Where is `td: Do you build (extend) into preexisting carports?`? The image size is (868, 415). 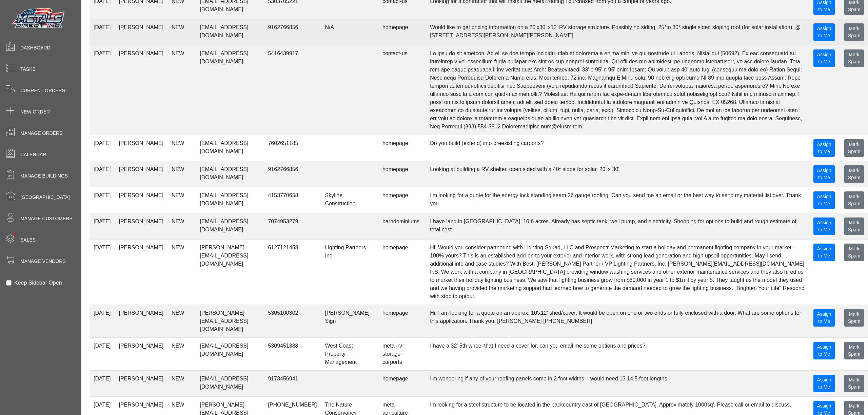 td: Do you build (extend) into preexisting carports? is located at coordinates (618, 148).